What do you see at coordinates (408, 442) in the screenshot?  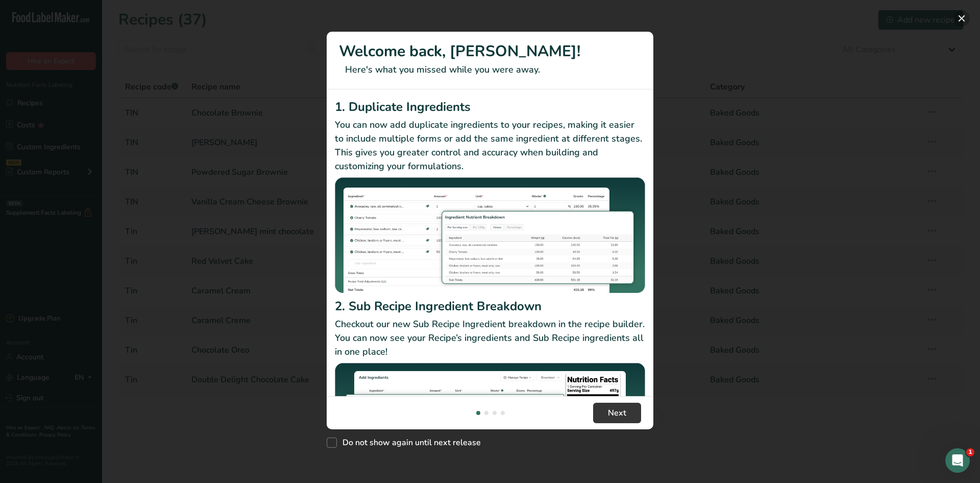 I see `span: Do not show again until next release` at bounding box center [408, 442].